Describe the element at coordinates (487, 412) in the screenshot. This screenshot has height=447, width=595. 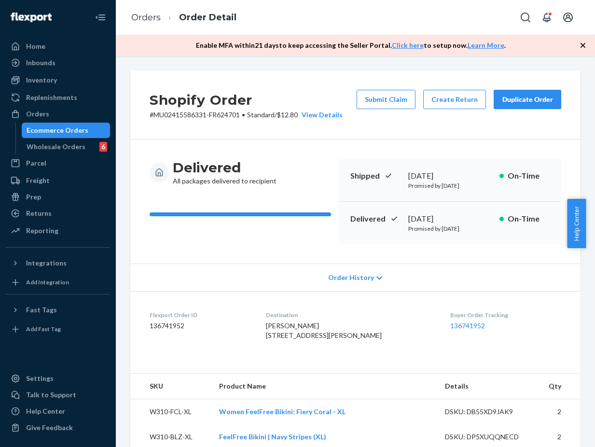
I see `div: DSKU: DB55XD9JAK9` at that location.